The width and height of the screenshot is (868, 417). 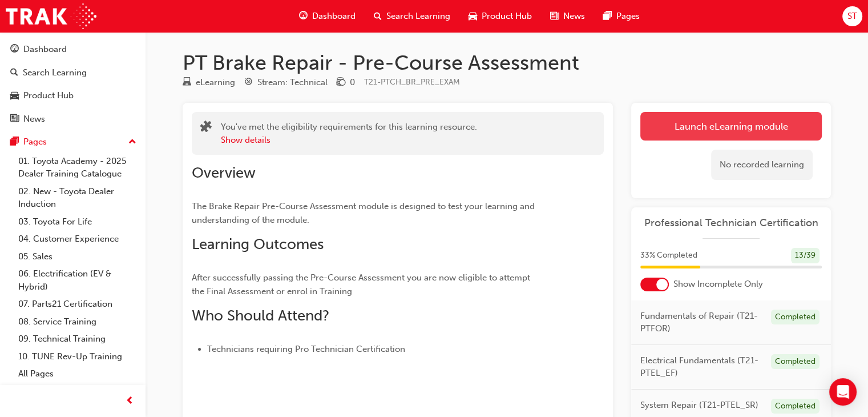 I want to click on span: Professional Technician Certification, so click(x=731, y=223).